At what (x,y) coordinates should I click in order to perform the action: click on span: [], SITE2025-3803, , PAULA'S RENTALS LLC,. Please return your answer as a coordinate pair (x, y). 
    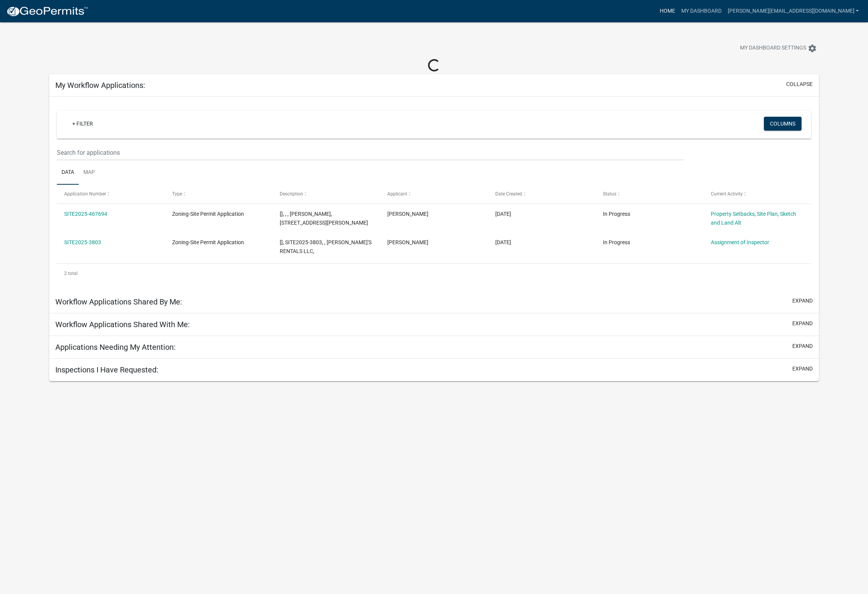
    Looking at the image, I should click on (325, 247).